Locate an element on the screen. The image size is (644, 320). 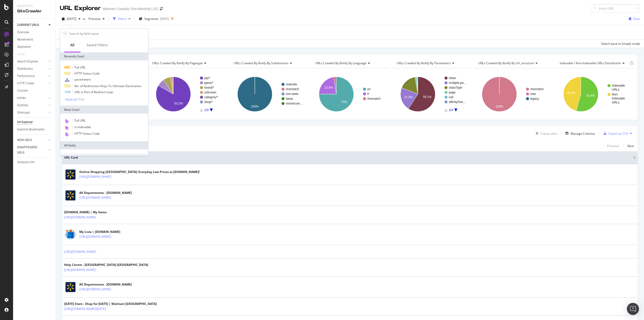
span: vs is located at coordinates (84, 18).